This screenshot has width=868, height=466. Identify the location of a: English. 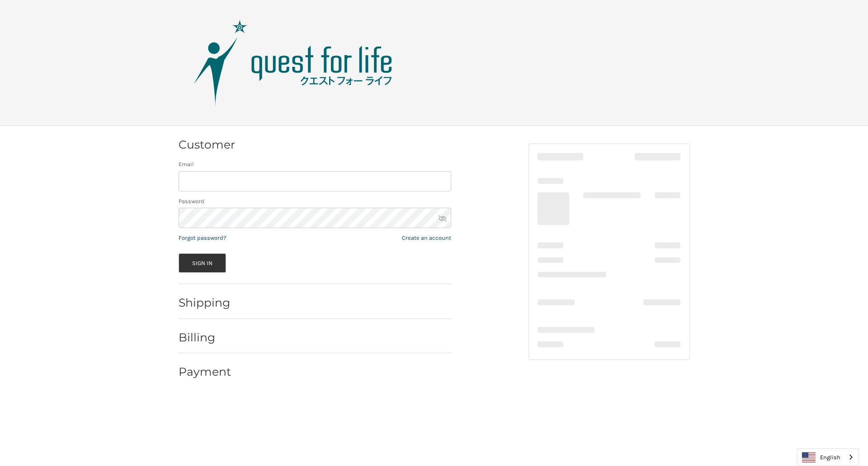
(828, 457).